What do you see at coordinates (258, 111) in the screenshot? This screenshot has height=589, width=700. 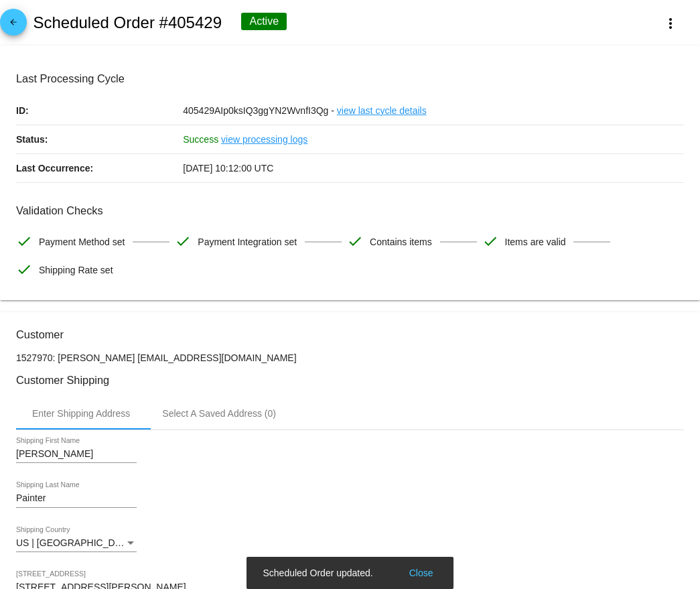 I see `span: 405429AIp0ksIQ3ggYN2WvnfI3Qg -` at bounding box center [258, 111].